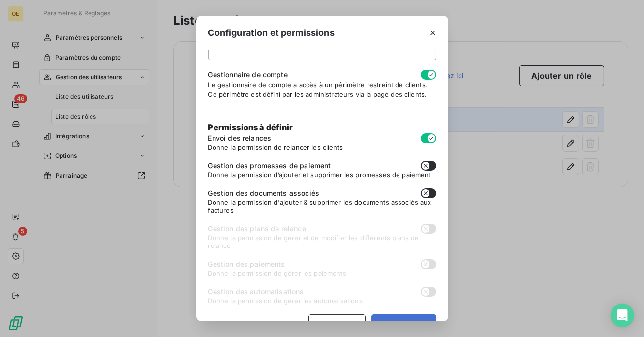 The width and height of the screenshot is (644, 337). What do you see at coordinates (322, 206) in the screenshot?
I see `span: Donne la permission d'ajouter & supprimer les documents associés aux factures` at bounding box center [322, 206].